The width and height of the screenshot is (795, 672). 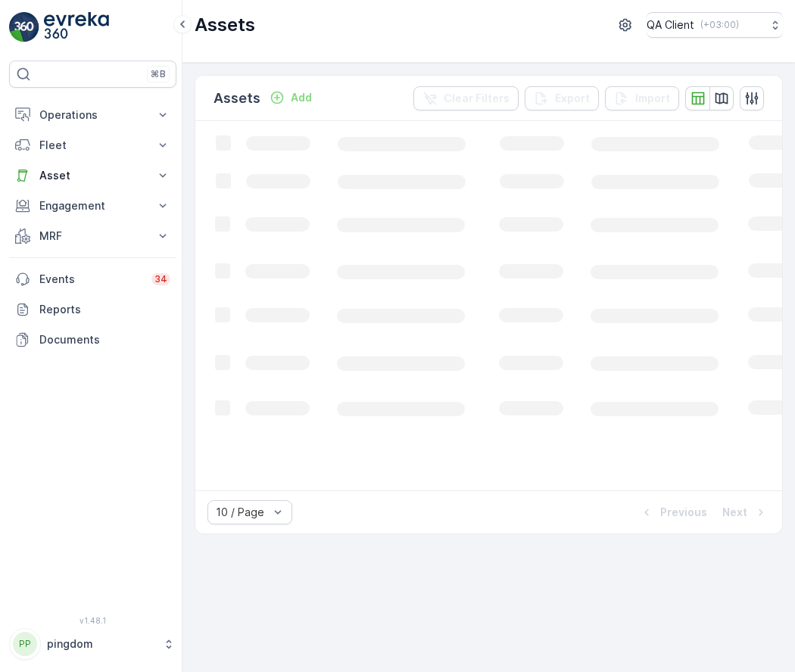 What do you see at coordinates (24, 27) in the screenshot?
I see `img: logo` at bounding box center [24, 27].